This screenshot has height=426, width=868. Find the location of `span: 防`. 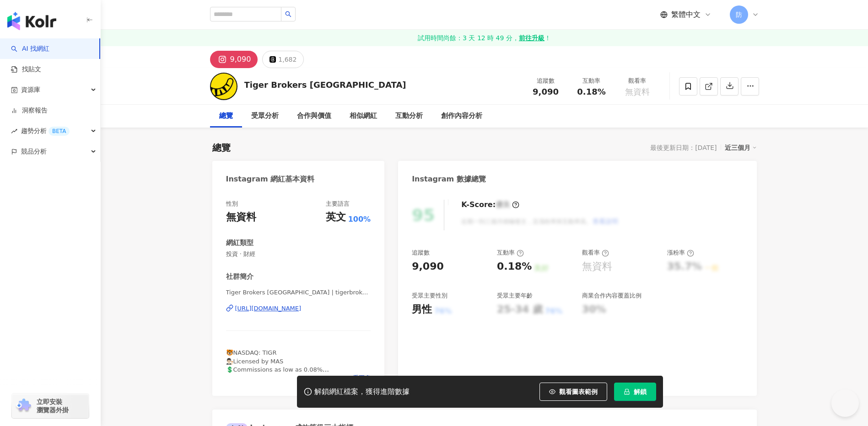

span: 防 is located at coordinates (739, 15).